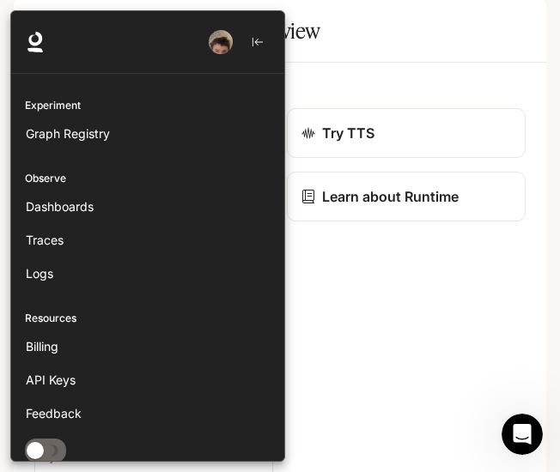 The width and height of the screenshot is (560, 472). What do you see at coordinates (68, 133) in the screenshot?
I see `span: Graph Registry` at bounding box center [68, 133].